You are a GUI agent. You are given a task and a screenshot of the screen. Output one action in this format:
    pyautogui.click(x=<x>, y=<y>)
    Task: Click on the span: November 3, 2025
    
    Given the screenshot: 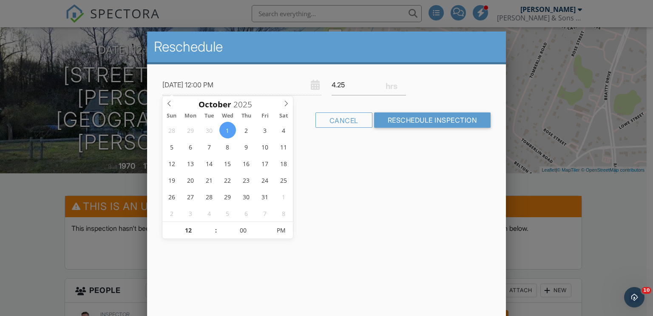 What is the action you would take?
    pyautogui.click(x=190, y=213)
    